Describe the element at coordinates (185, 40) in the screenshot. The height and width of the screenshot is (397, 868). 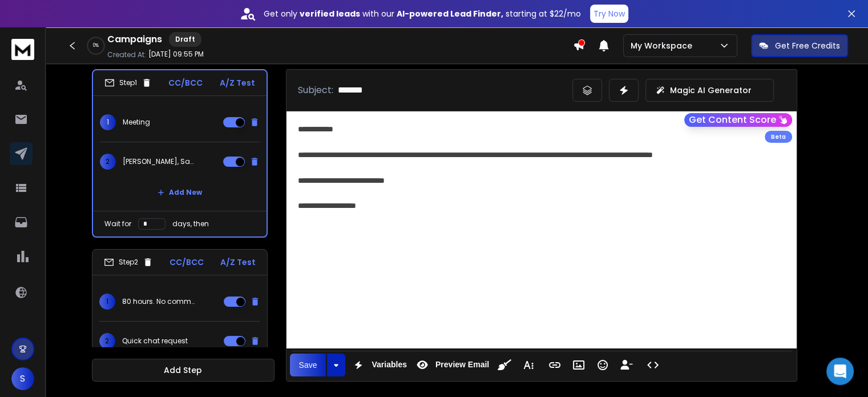
I see `div: Draft` at that location.